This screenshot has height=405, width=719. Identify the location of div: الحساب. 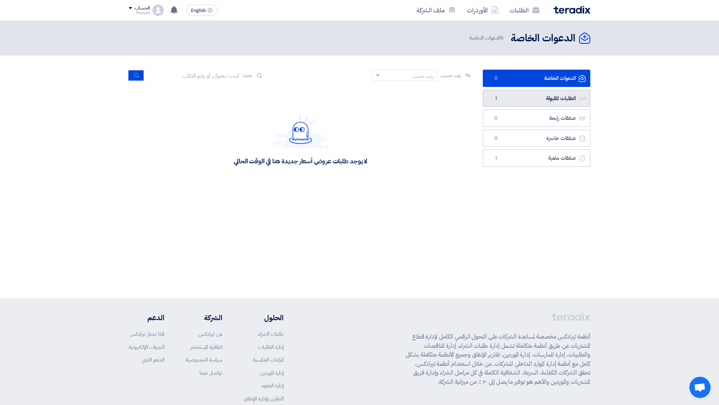
(142, 8).